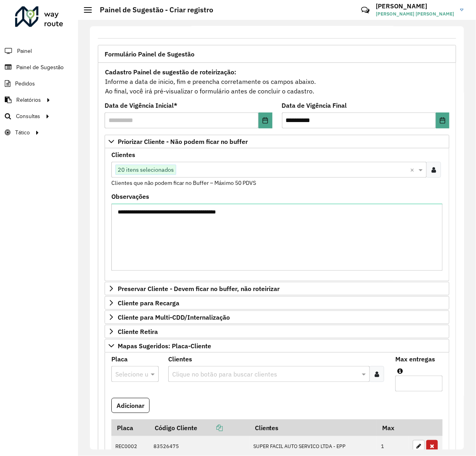 This screenshot has height=456, width=476. I want to click on span: 20 itens selecionados, so click(146, 170).